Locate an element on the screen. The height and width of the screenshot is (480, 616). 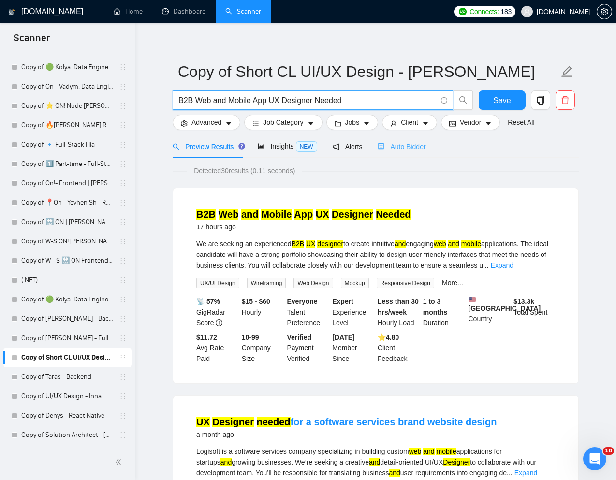
div: Experience Level is located at coordinates (353, 312).